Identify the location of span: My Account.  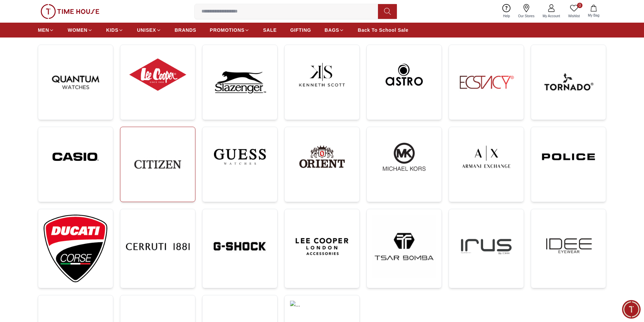
(551, 16).